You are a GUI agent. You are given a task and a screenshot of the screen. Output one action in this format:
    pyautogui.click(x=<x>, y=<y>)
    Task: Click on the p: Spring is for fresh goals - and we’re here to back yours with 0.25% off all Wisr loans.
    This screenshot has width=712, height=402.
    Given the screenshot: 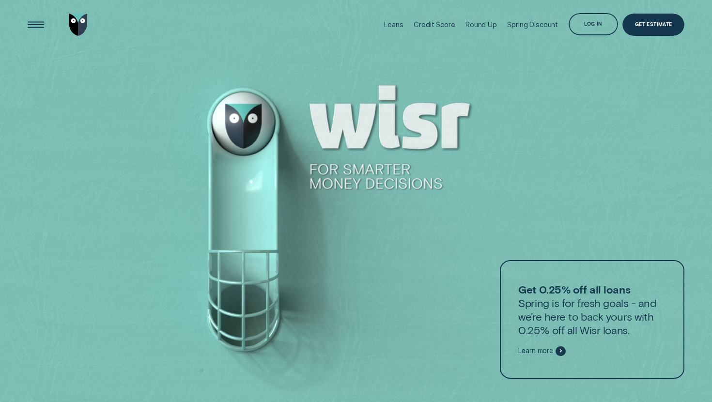 What is the action you would take?
    pyautogui.click(x=592, y=310)
    